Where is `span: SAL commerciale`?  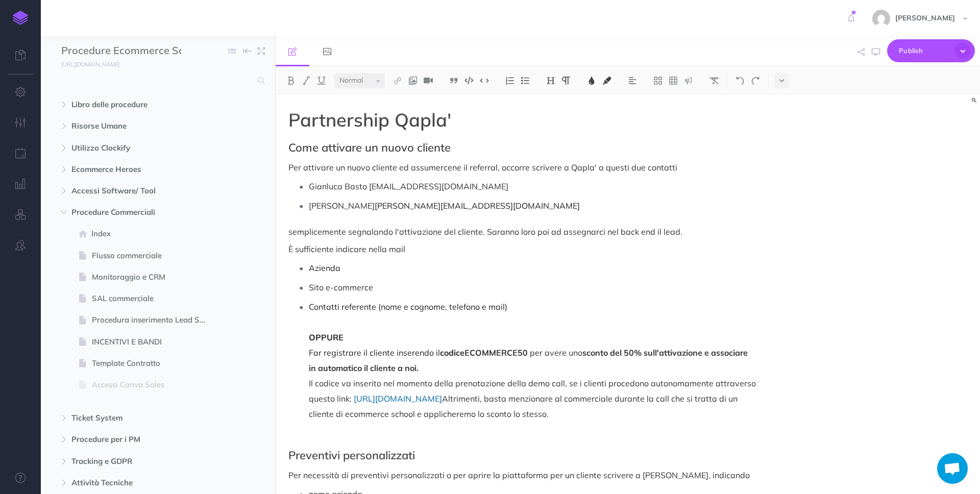
span: SAL commerciale is located at coordinates (153, 298).